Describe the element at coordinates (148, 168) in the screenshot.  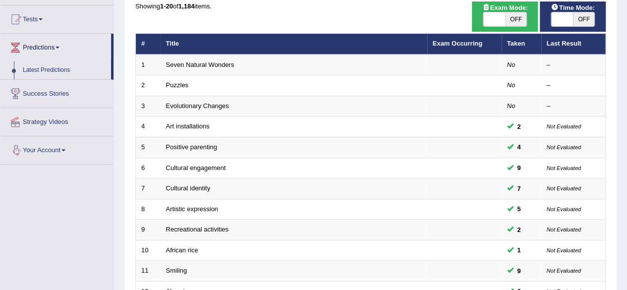
I see `td: 6` at that location.